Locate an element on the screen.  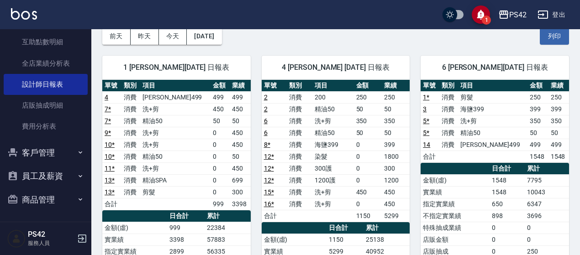
button: 登出 is located at coordinates (551, 15).